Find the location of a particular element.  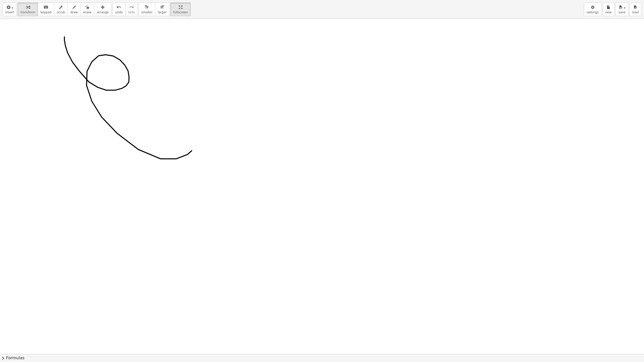

button: fullscreen is located at coordinates (180, 9).